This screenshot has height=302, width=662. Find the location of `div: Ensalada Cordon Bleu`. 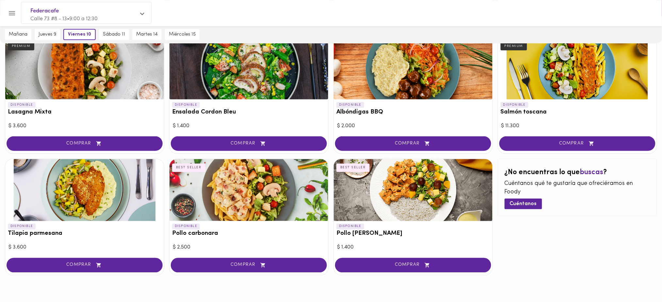

div: Ensalada Cordon Bleu is located at coordinates (249, 69).